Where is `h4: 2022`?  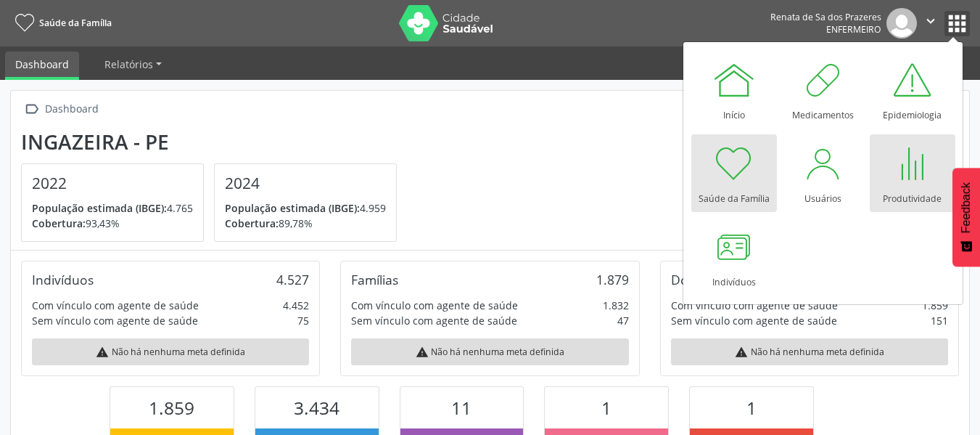 h4: 2022 is located at coordinates (112, 183).